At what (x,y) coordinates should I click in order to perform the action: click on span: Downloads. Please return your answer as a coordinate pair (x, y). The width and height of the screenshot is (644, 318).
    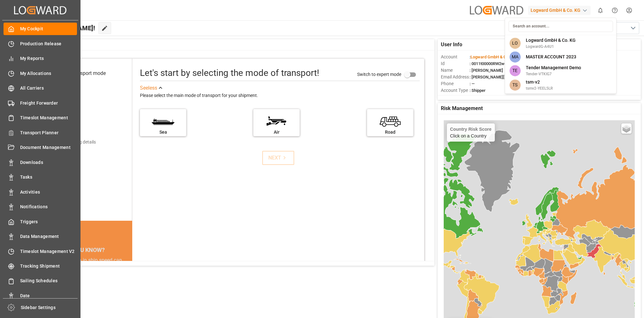
    Looking at the image, I should click on (48, 163).